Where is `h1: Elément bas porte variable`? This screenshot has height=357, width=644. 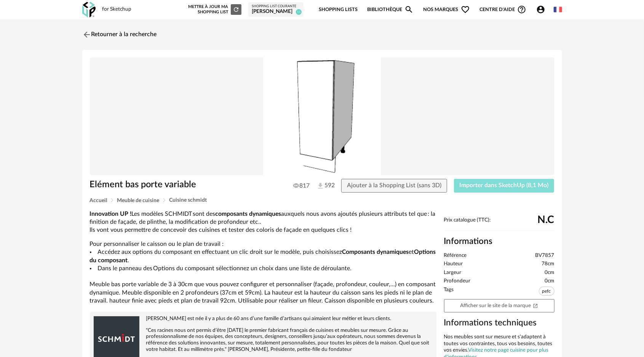
h1: Elément bas porte variable is located at coordinates (184, 184).